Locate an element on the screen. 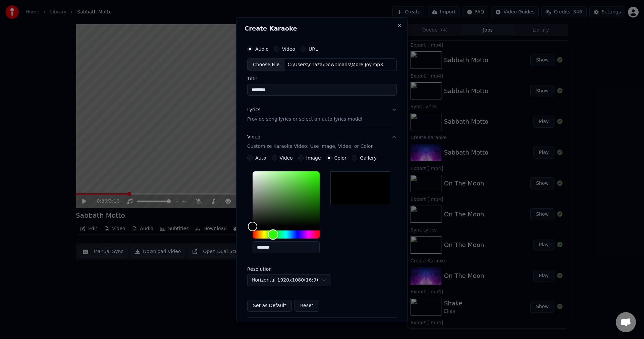  button: LyricsProvide song lyrics or select an auto lyrics model is located at coordinates (322, 114).